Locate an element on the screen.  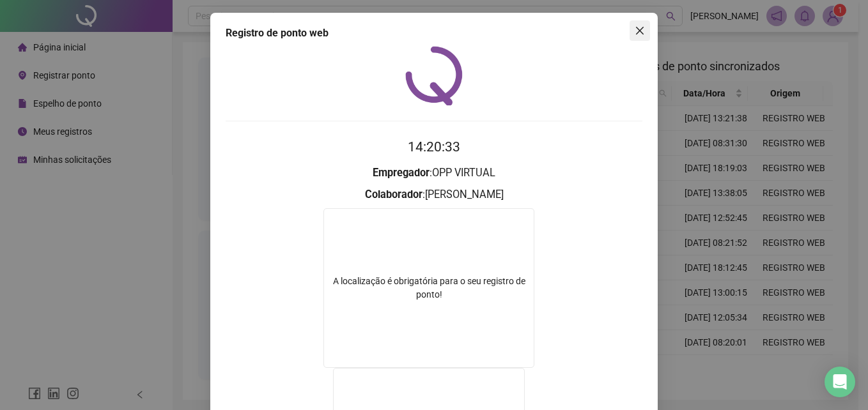
img: QRPoint is located at coordinates (434, 75).